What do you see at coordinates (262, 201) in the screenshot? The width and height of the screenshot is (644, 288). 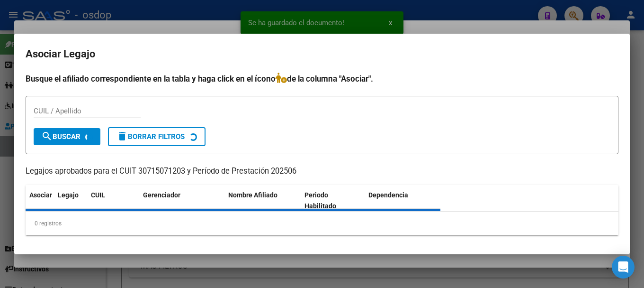 I see `datatable-header-cell: Nombre Afiliado` at bounding box center [262, 201].